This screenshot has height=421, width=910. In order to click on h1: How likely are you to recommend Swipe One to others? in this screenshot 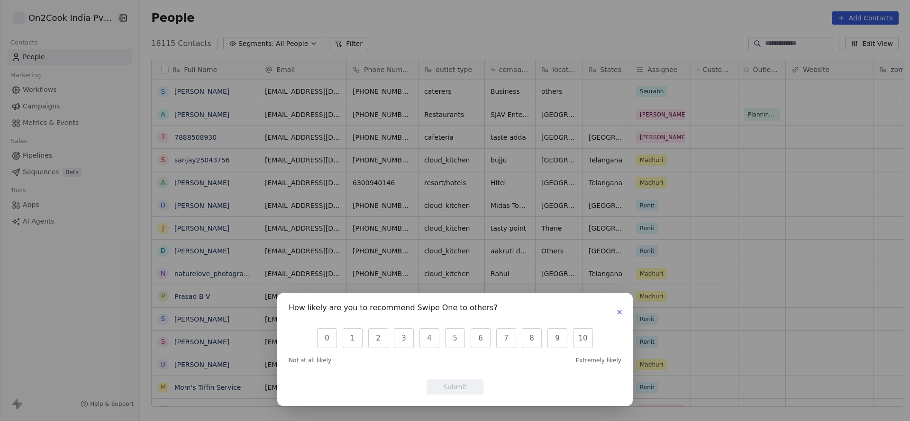, I will do `click(393, 310)`.